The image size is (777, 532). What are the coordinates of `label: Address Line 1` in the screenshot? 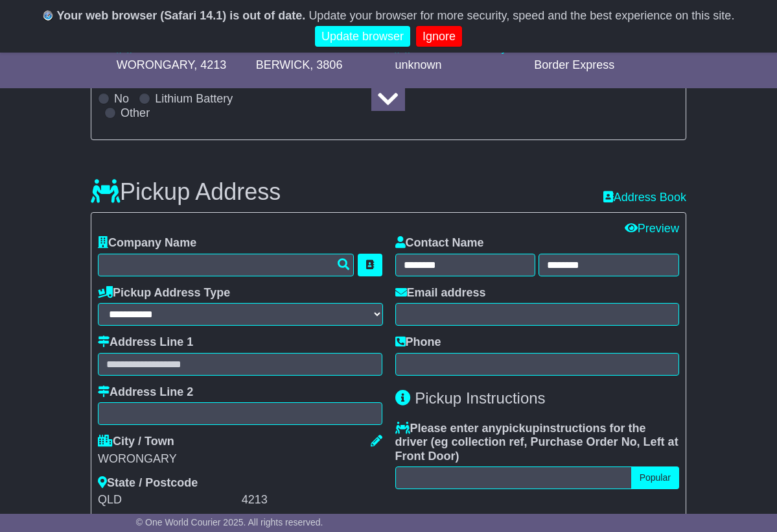 It's located at (145, 342).